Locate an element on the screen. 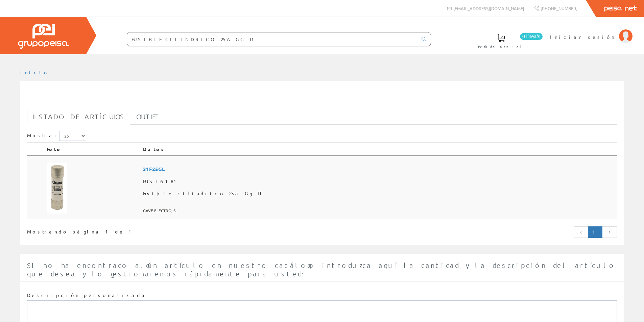  span: GAVE ELECTRO, S.L. is located at coordinates (378, 210).